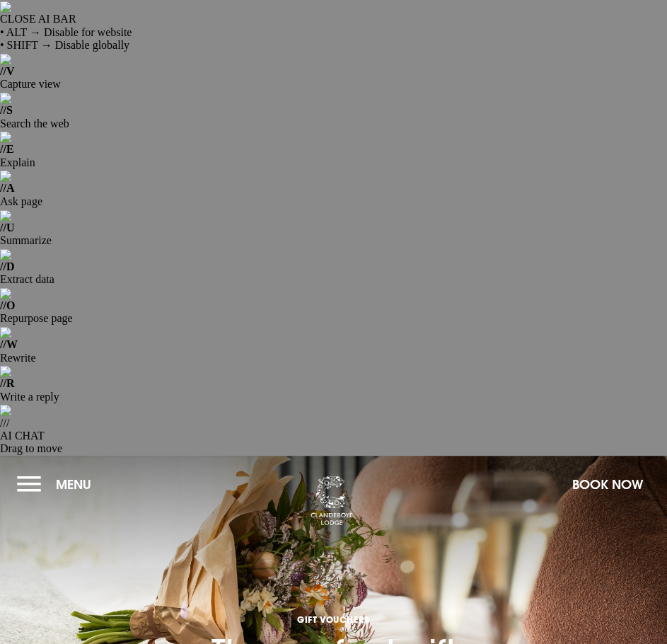  I want to click on button: Menu, so click(57, 484).